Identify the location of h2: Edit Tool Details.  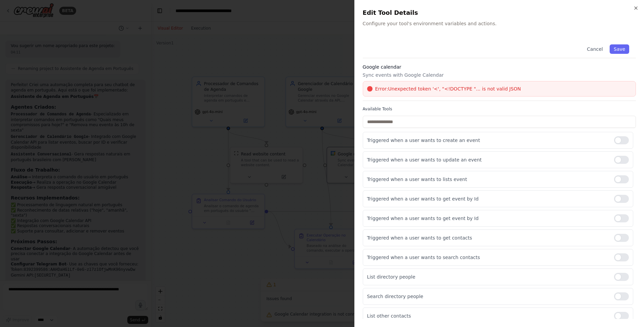
(499, 13).